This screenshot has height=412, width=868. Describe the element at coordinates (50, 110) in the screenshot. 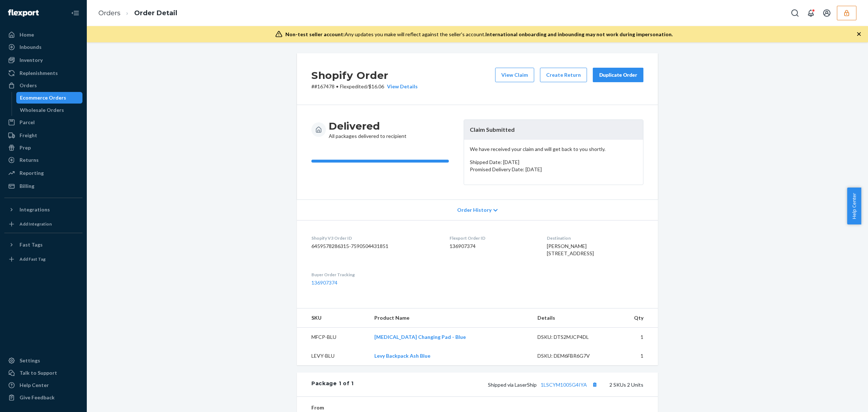

I see `a: Wholesale Orders` at that location.